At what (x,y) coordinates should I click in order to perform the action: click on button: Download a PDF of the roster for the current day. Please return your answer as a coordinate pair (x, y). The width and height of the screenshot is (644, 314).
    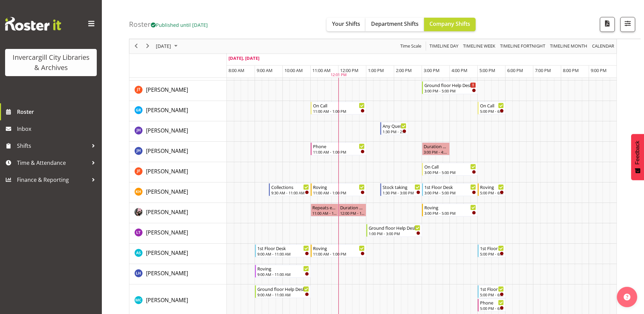
    Looking at the image, I should click on (607, 24).